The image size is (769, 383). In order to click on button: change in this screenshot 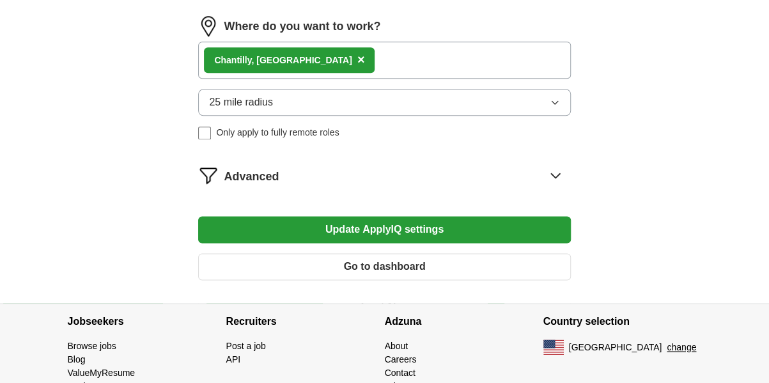, I will do `click(682, 347)`.